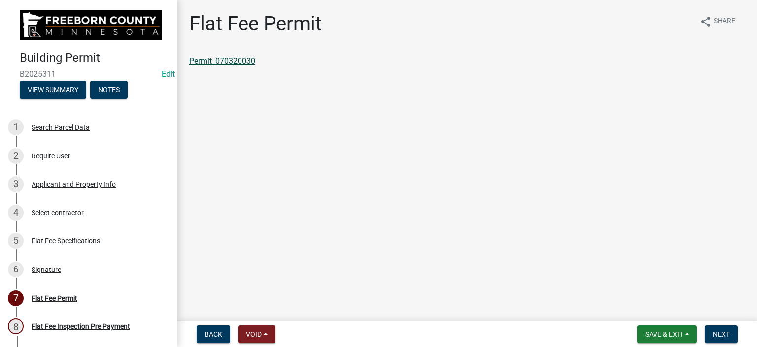 The image size is (757, 347). Describe the element at coordinates (53, 90) in the screenshot. I see `wm-modal-confirm: Summary` at that location.